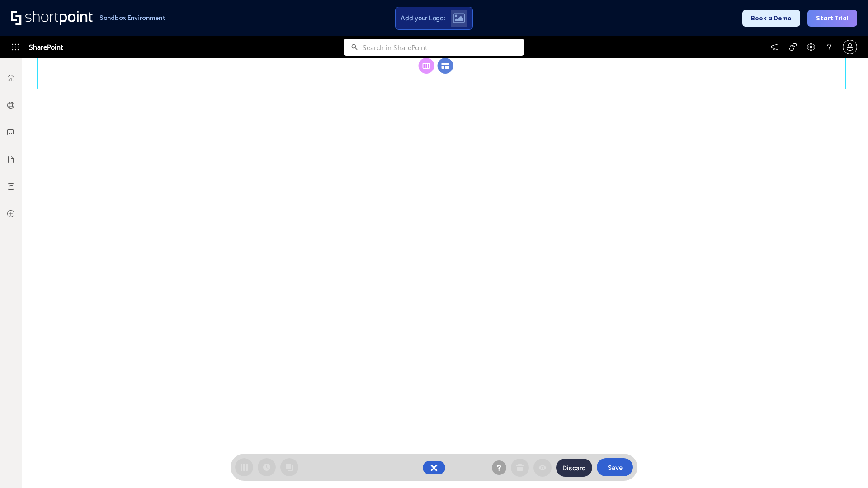 The image size is (868, 488). I want to click on button: Discard, so click(574, 468).